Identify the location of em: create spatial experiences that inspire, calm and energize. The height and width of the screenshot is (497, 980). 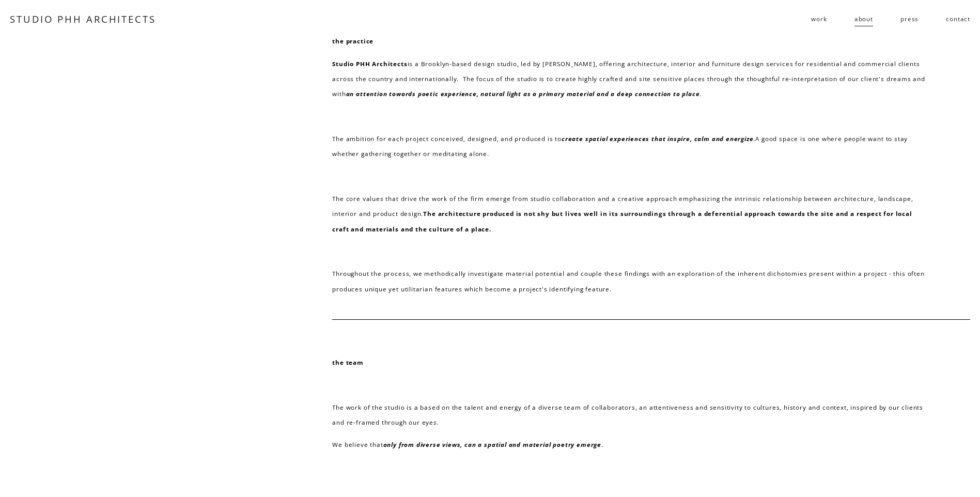
(657, 139).